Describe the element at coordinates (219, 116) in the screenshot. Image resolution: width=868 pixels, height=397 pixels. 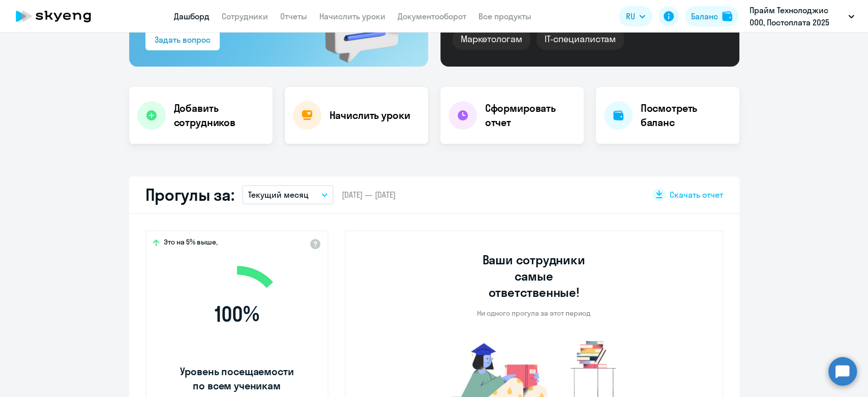
I see `h4: Добавить сотрудников` at that location.